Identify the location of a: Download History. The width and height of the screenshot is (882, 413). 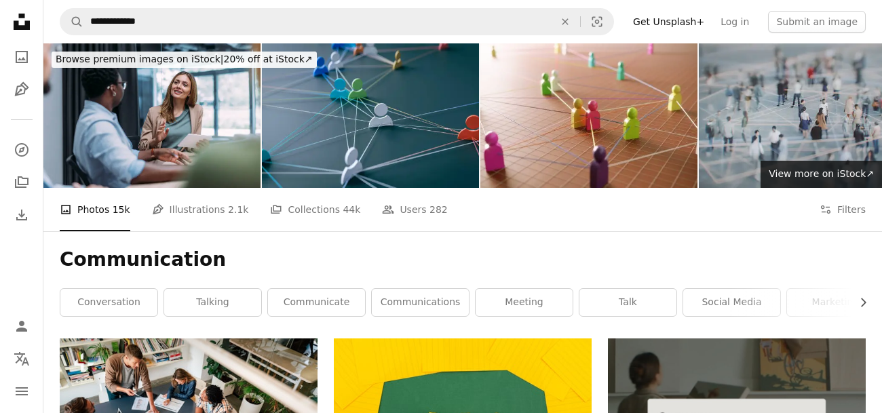
(22, 215).